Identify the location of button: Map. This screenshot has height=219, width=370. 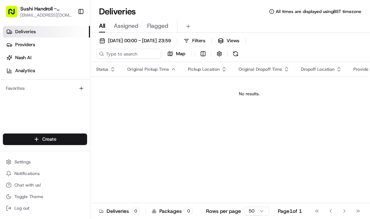
(176, 54).